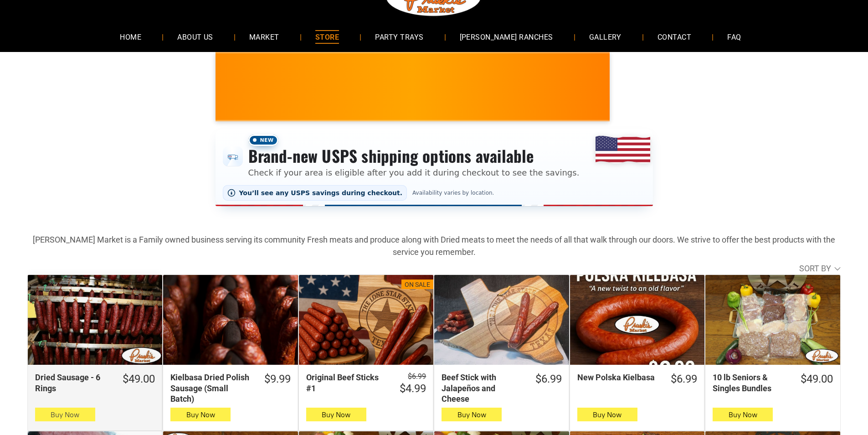 The image size is (868, 435). Describe the element at coordinates (734, 36) in the screenshot. I see `a: FAQ` at that location.